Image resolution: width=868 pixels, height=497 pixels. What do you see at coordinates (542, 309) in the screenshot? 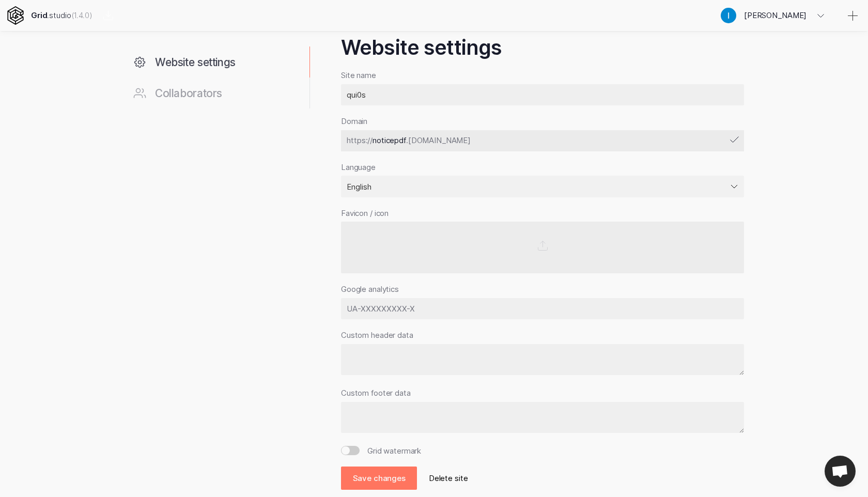
I see `input: UA-XXXXXXXXX-X` at bounding box center [542, 309].